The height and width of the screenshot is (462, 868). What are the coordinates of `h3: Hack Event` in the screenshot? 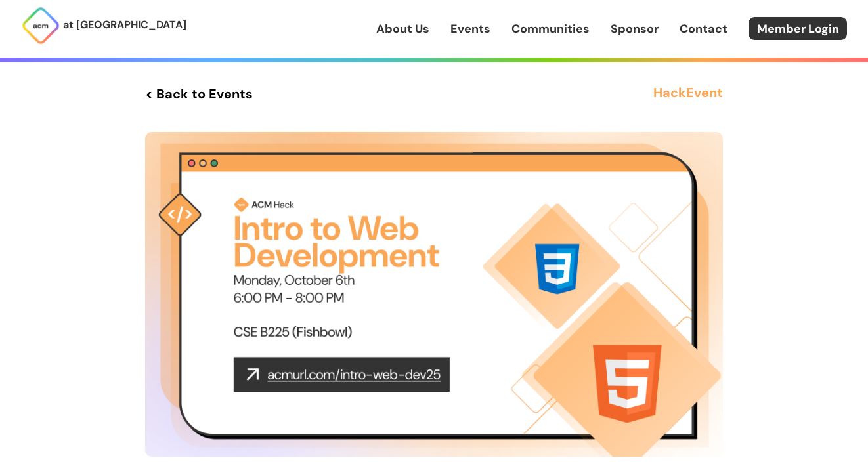 It's located at (688, 94).